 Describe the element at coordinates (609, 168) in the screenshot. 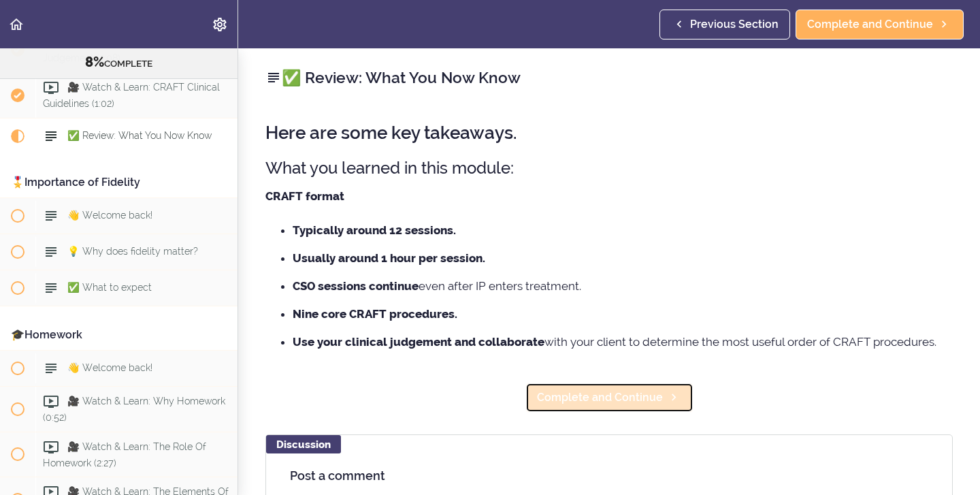

I see `h3: What you learned in this module:` at that location.